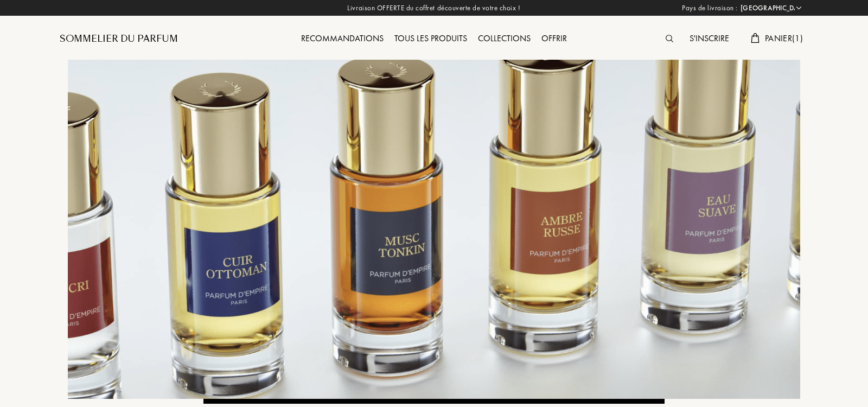 This screenshot has height=407, width=868. I want to click on div: Recommandations, so click(342, 39).